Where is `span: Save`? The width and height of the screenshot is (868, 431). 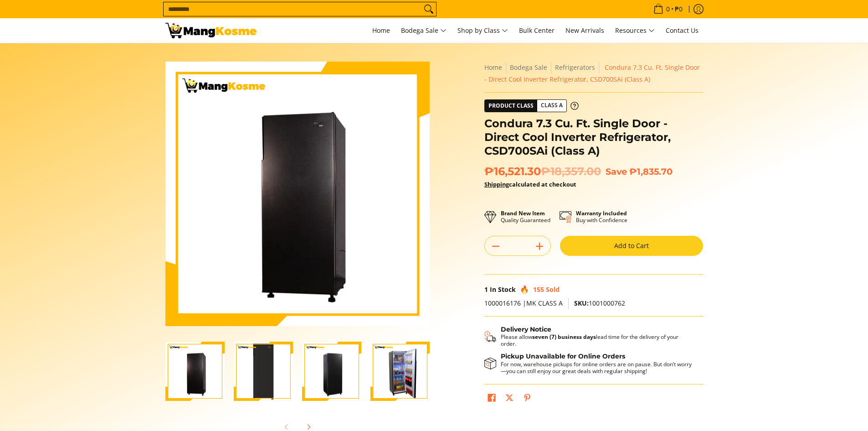
span: Save is located at coordinates (616, 172).